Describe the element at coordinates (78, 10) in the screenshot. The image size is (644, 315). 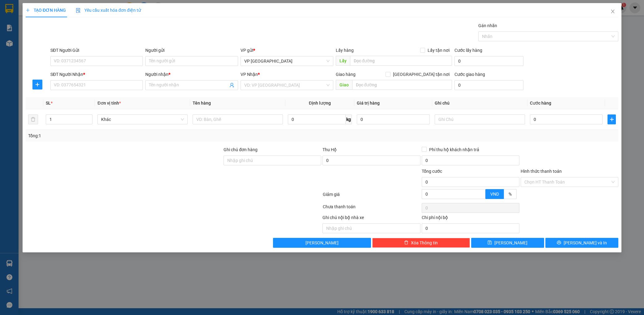
I see `img: icon` at that location.